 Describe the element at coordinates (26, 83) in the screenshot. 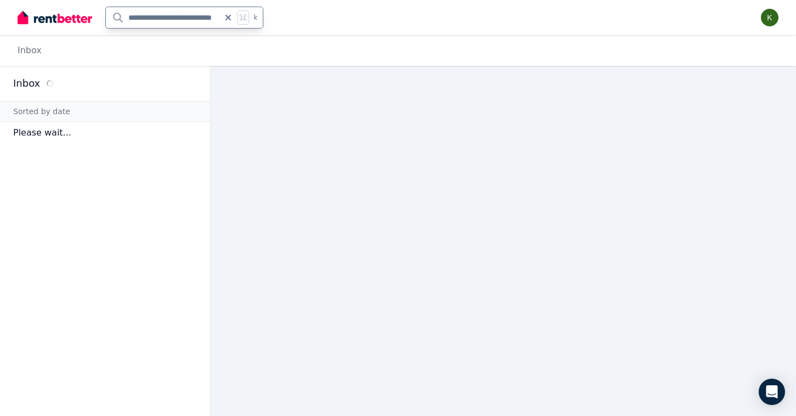

I see `h2: Inbox` at that location.